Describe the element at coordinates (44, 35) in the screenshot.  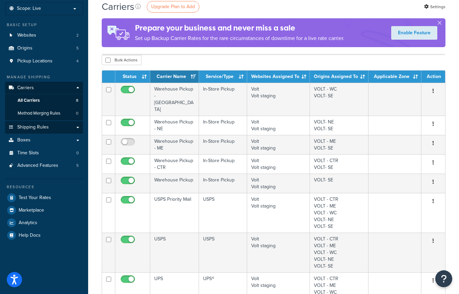
I see `li: Websites` at that location.